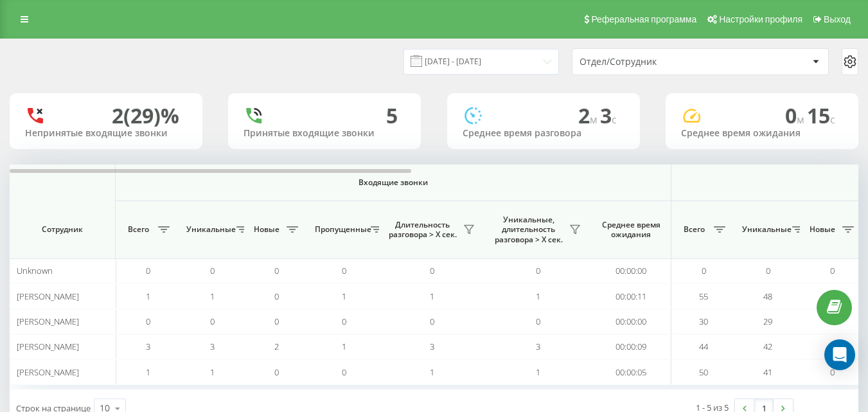  What do you see at coordinates (761, 19) in the screenshot?
I see `span: Настройки профиля` at bounding box center [761, 19].